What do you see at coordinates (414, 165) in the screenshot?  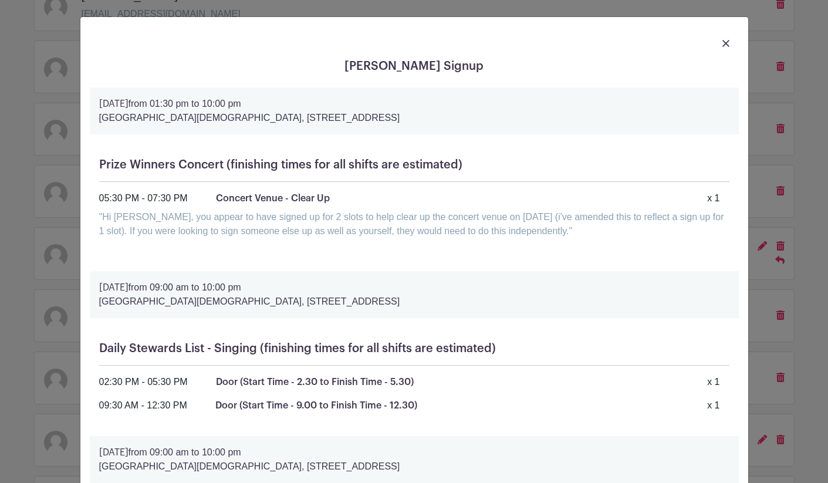 I see `h5: Prize Winners Concert (finishing times for all shifts are estimated)` at bounding box center [414, 165].